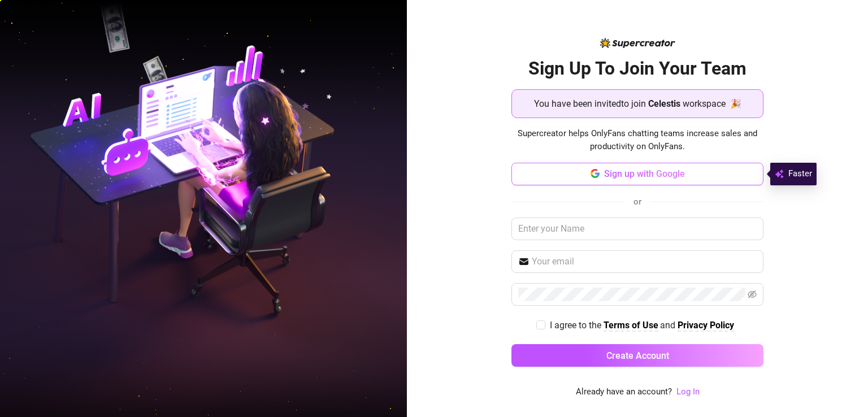  Describe the element at coordinates (637, 355) in the screenshot. I see `span: Create Account` at that location.